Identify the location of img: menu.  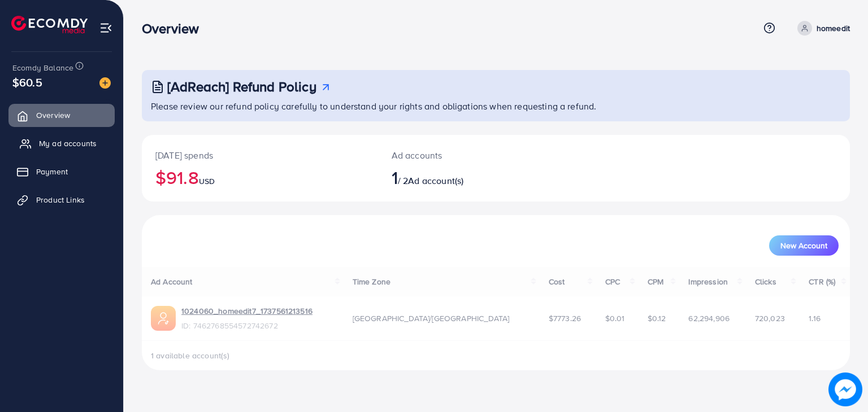
(106, 27).